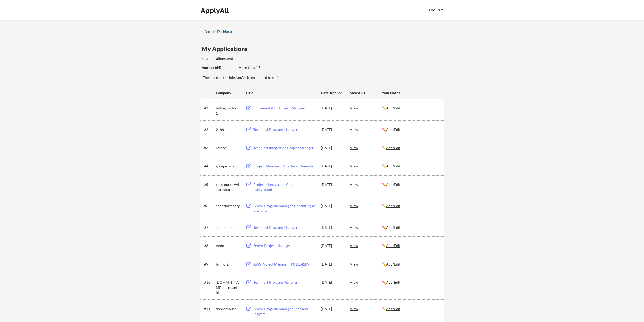  I want to click on div: doordashusa, so click(229, 309).